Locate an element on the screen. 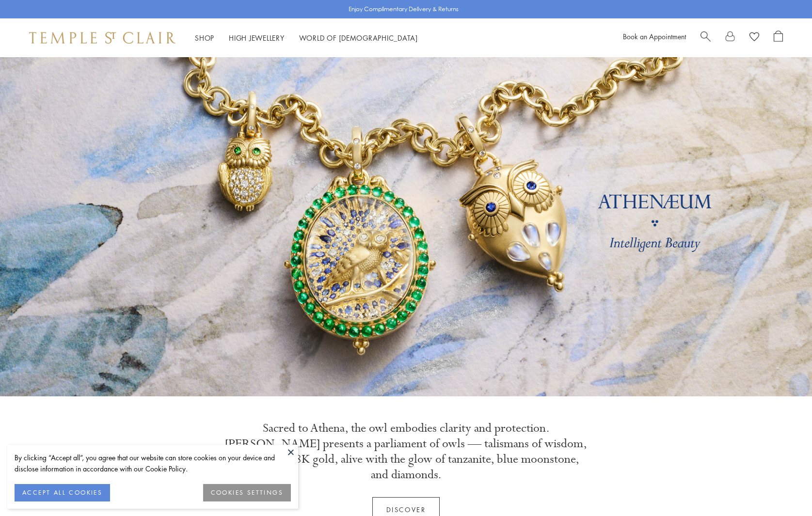 This screenshot has height=516, width=812. button: ACCEPT ALL COOKIES is located at coordinates (62, 493).